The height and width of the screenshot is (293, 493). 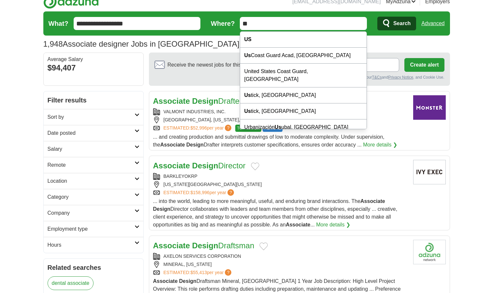 I want to click on h2: Location, so click(x=91, y=181).